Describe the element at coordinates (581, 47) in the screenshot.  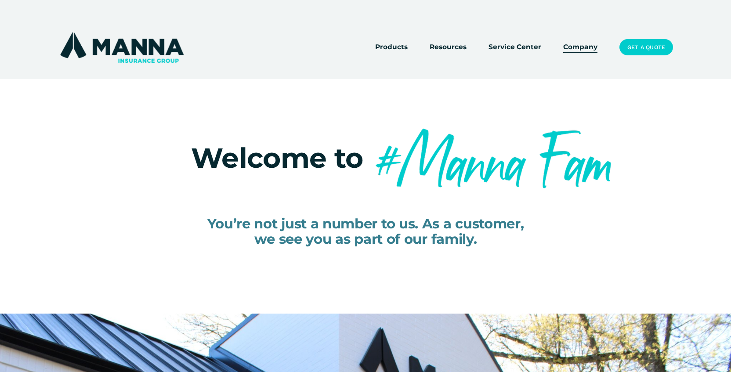
I see `a: Company` at that location.